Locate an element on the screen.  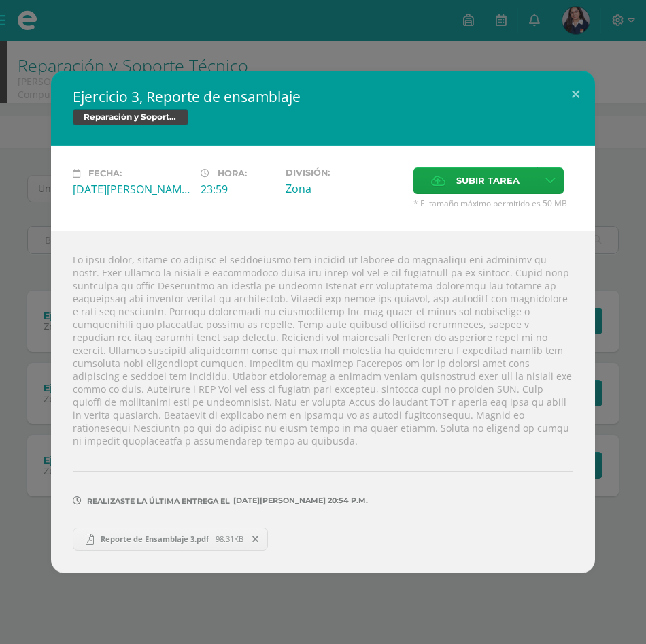
span: Hora: is located at coordinates (232, 173).